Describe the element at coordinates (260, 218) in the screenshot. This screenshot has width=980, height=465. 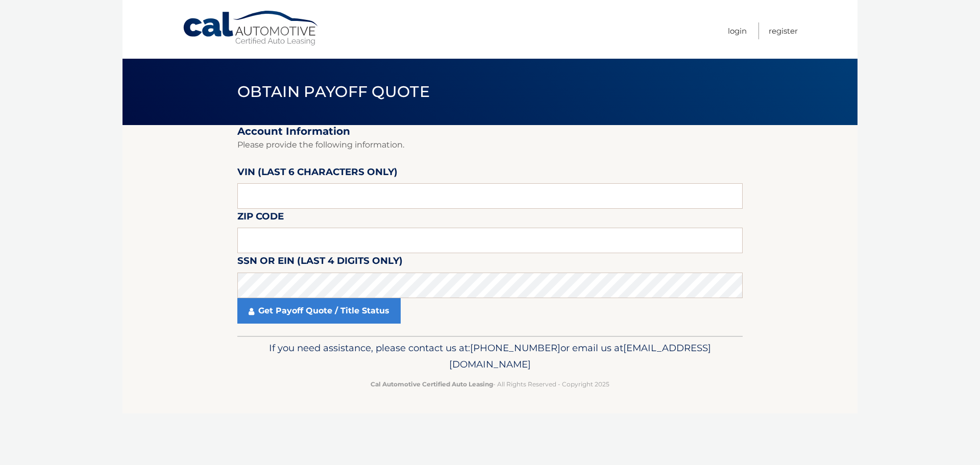
I see `label: Zip Code` at that location.